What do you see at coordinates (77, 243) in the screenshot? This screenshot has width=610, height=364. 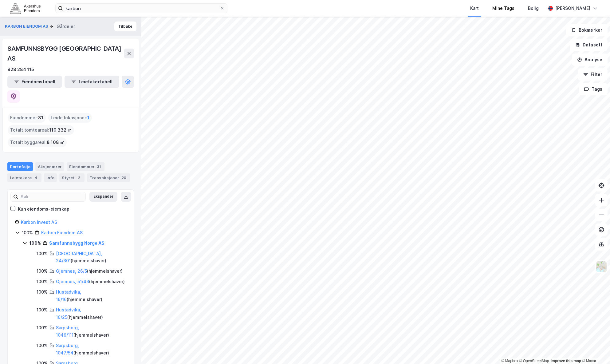 I see `a: Samfunnsbygg Norge AS` at bounding box center [77, 243].